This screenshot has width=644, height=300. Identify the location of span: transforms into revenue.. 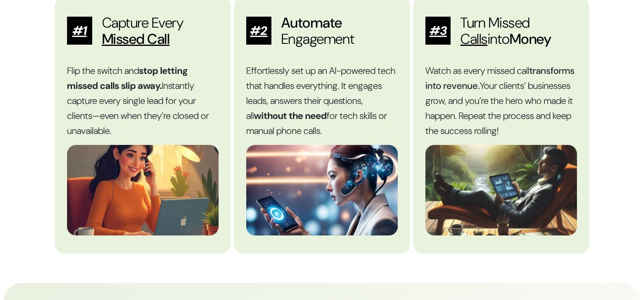
(500, 78).